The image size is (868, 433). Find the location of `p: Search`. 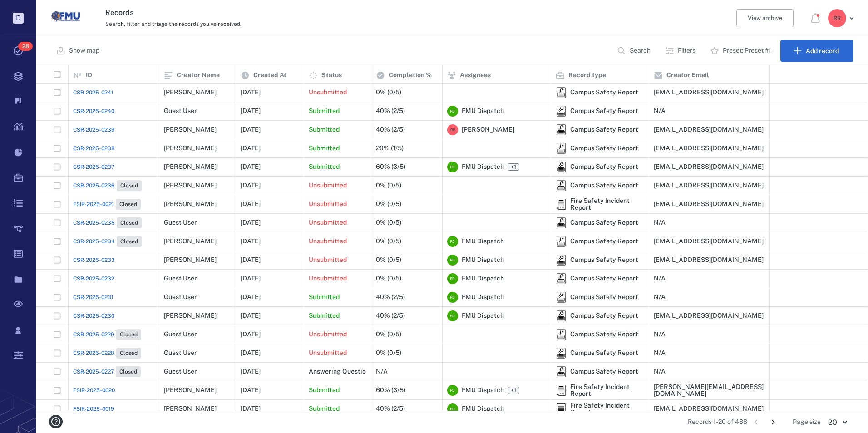

p: Search is located at coordinates (640, 51).